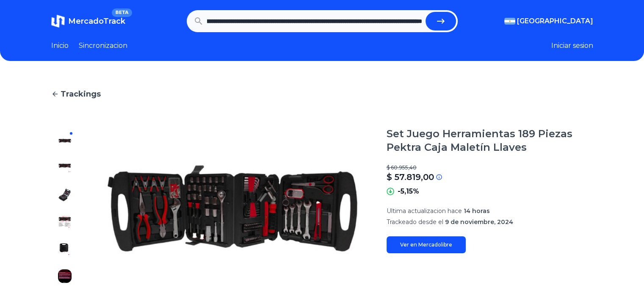  What do you see at coordinates (477, 211) in the screenshot?
I see `span: 14 horas` at bounding box center [477, 211].